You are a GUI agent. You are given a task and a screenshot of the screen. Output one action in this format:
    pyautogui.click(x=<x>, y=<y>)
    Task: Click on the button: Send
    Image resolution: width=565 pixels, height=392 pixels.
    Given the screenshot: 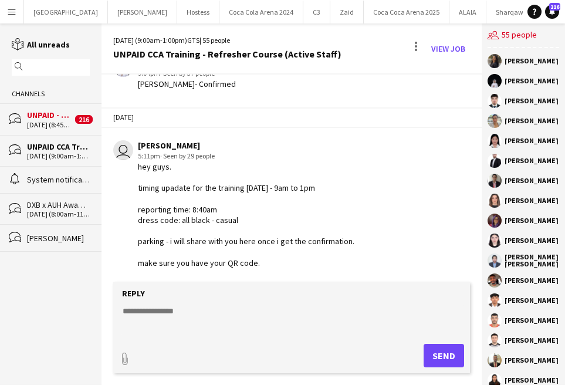 What is the action you would take?
    pyautogui.click(x=443, y=356)
    